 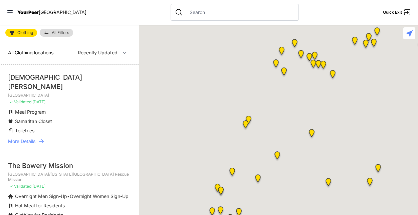 What do you see at coordinates (377, 33) in the screenshot?
I see `div: Bronx Youth Center (BYC)` at bounding box center [377, 33].